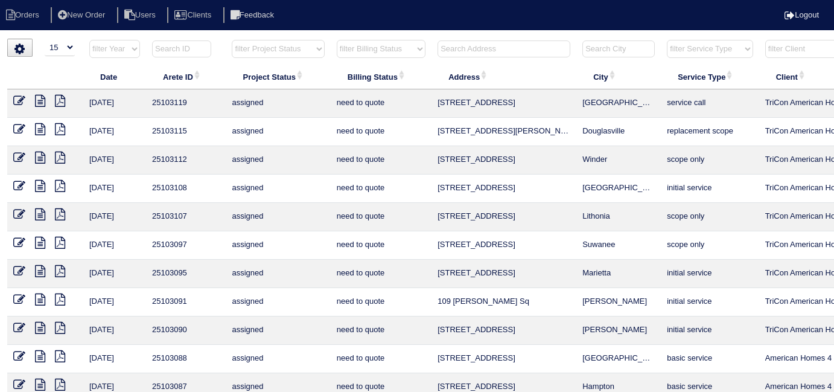  Describe the element at coordinates (504, 49) in the screenshot. I see `input: Search Address` at that location.